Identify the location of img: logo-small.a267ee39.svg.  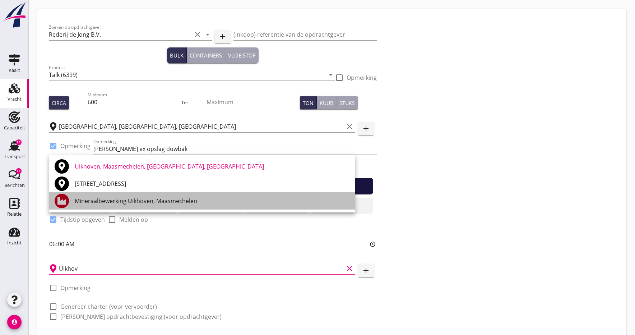
(14, 15).